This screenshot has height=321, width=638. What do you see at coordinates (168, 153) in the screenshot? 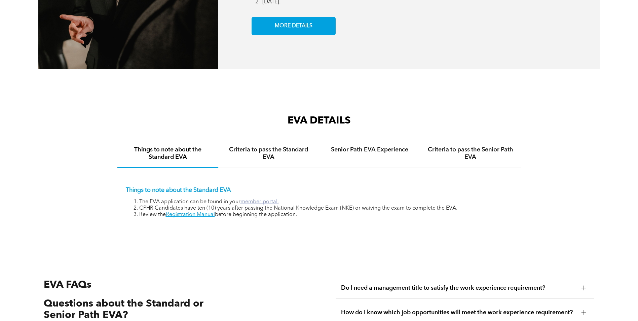
I see `h4: Things to note about the Standard EVA` at bounding box center [168, 153].